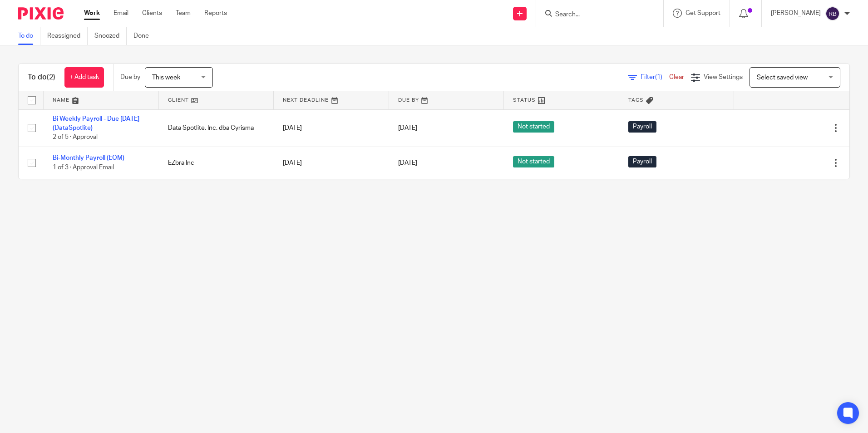  I want to click on td: EZbra Inc, so click(217, 162).